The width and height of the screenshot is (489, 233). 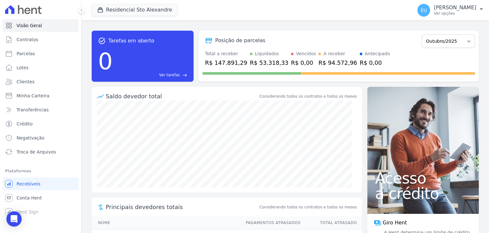 I want to click on span: Lotes, so click(x=23, y=68).